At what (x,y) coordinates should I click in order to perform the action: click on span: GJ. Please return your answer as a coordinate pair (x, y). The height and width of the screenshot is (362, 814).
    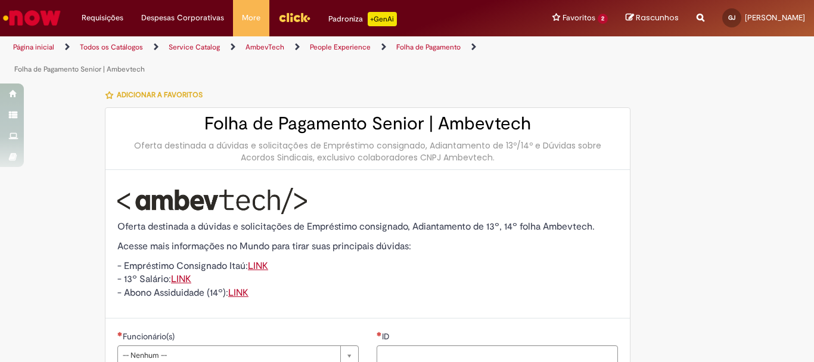
    Looking at the image, I should click on (732, 17).